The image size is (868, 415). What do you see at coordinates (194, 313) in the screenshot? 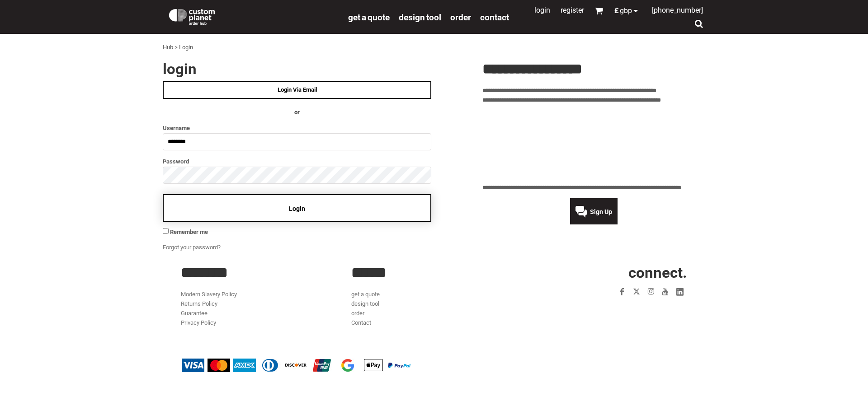
I see `a: Guarantee` at bounding box center [194, 313].